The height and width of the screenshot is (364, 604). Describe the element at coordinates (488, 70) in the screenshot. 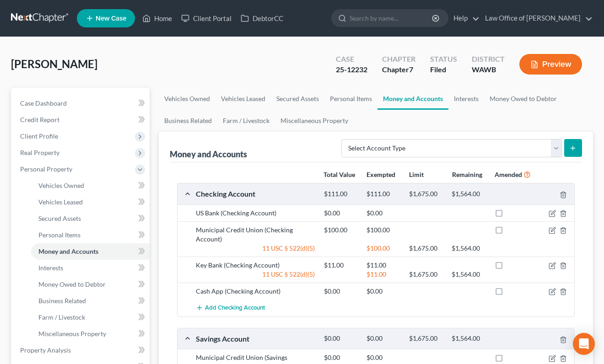

I see `div: WAWB` at that location.